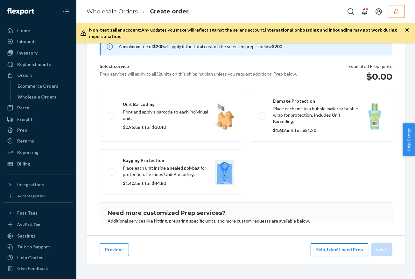 The height and width of the screenshot is (279, 415). I want to click on div: Replenishments, so click(34, 64).